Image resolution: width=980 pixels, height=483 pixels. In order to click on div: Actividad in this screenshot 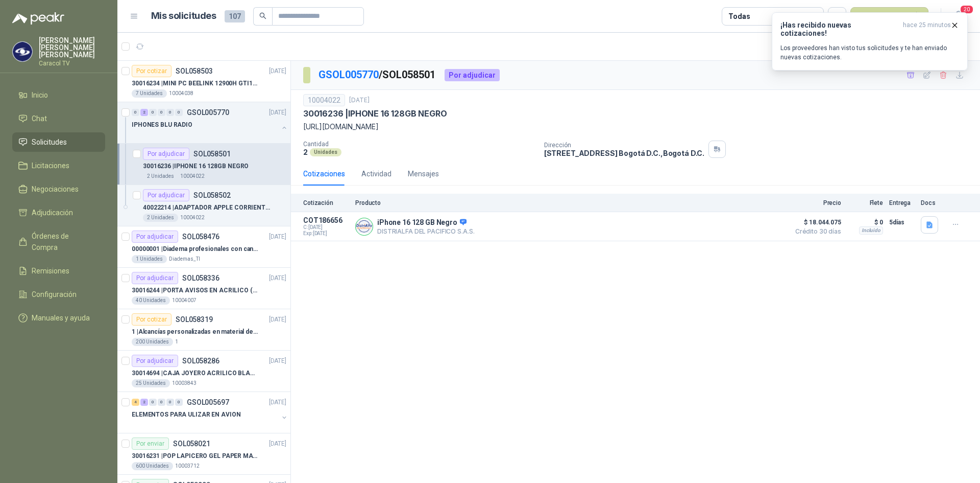, I will do `click(377, 173)`.